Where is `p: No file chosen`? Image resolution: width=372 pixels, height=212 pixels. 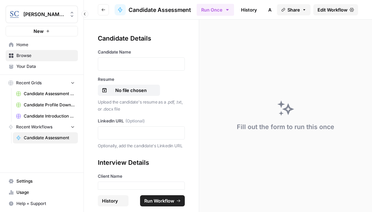
p: No file chosen is located at coordinates (131, 90).